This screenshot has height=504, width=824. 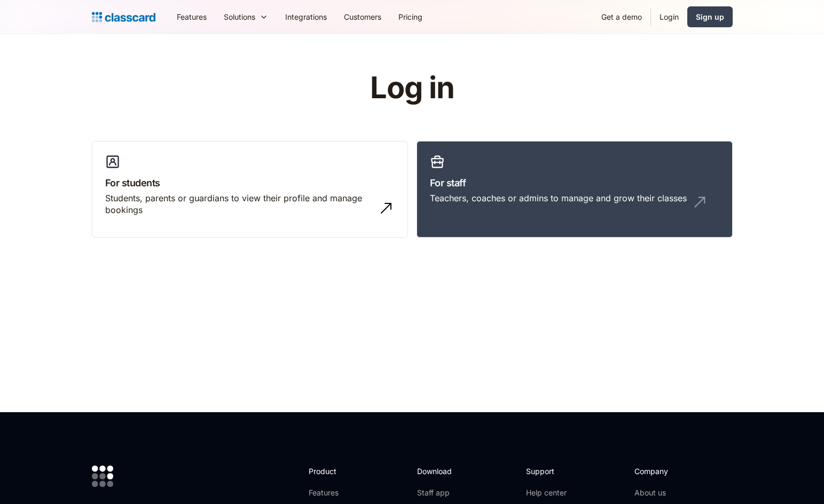 I want to click on h2: Company, so click(x=670, y=471).